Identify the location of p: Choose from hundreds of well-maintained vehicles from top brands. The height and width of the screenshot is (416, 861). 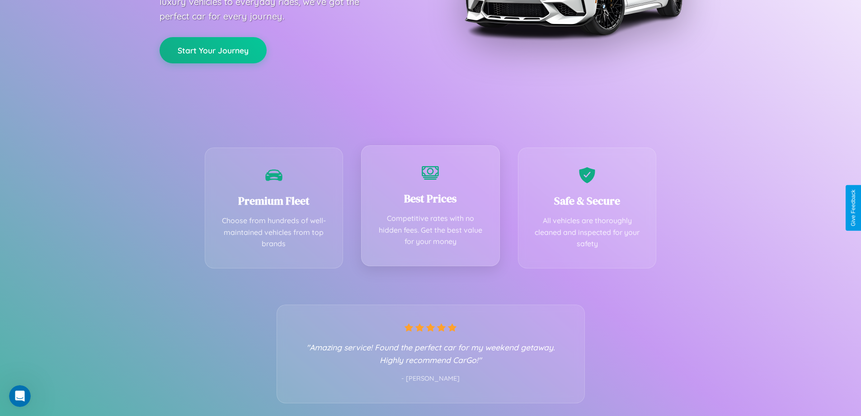
(274, 232).